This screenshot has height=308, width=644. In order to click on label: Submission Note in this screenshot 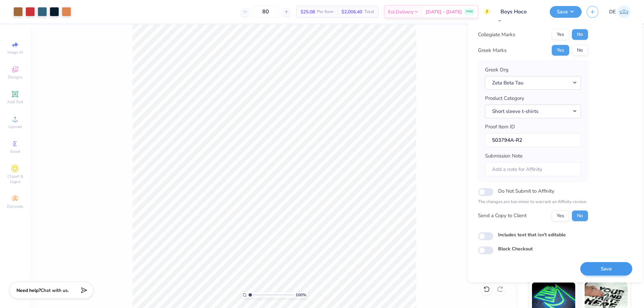, I will do `click(504, 156)`.